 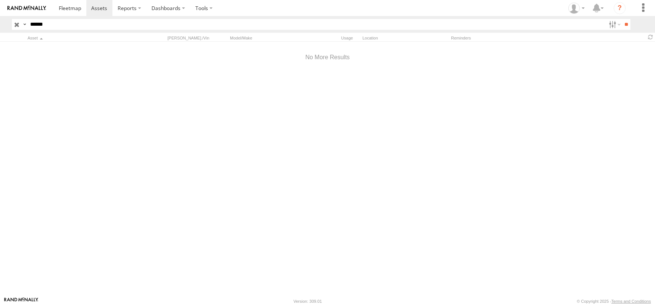 What do you see at coordinates (501, 38) in the screenshot?
I see `div: Reminders` at bounding box center [501, 38].